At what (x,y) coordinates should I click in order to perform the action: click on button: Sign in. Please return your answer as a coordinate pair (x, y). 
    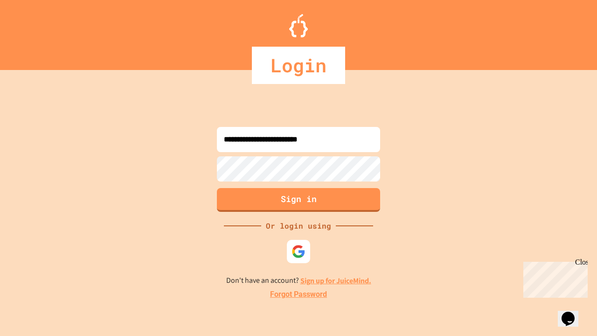
    Looking at the image, I should click on (299, 200).